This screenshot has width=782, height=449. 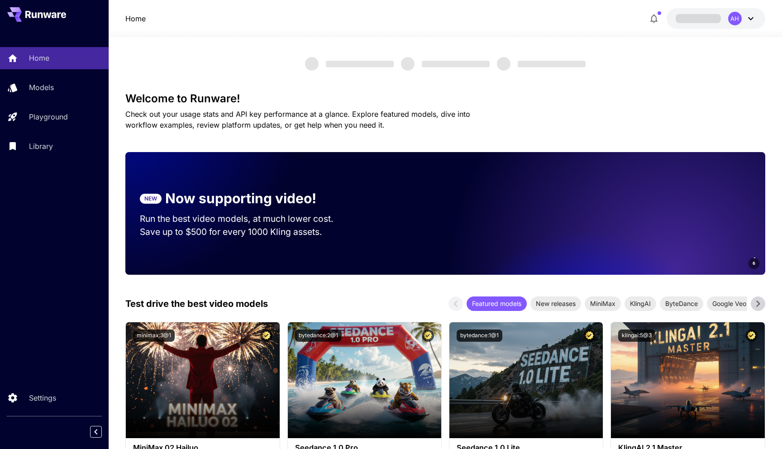 What do you see at coordinates (135, 19) in the screenshot?
I see `nav: breadcrumb` at bounding box center [135, 19].